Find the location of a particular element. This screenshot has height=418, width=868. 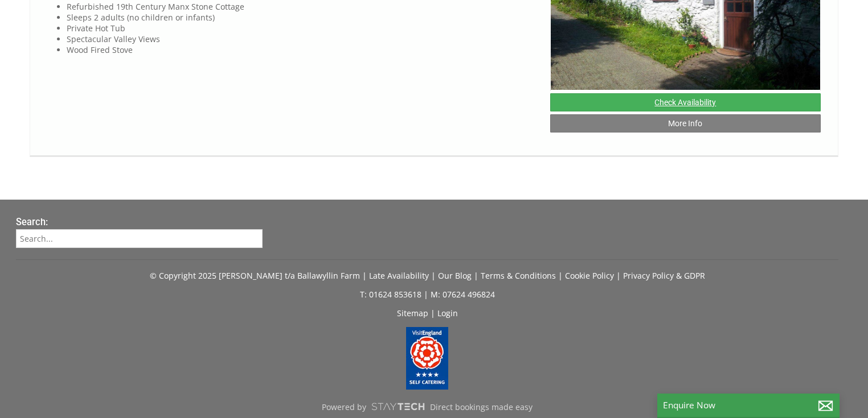

img: scrumpy.png is located at coordinates (398, 407).